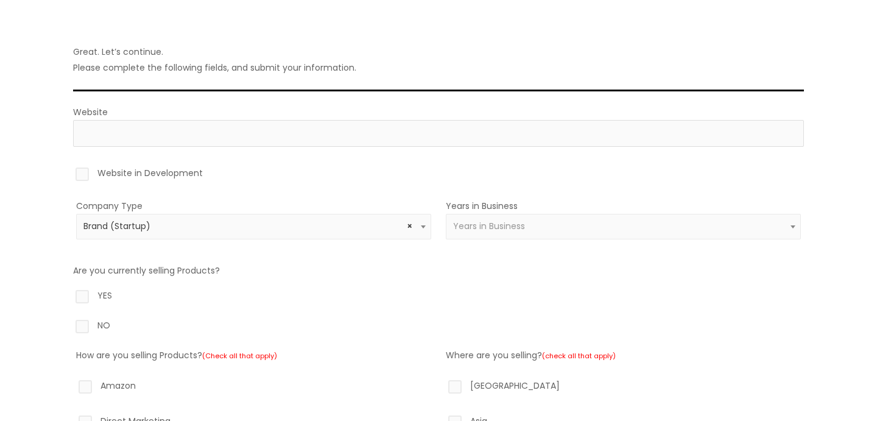 Image resolution: width=877 pixels, height=421 pixels. I want to click on label: Years in Business, so click(482, 206).